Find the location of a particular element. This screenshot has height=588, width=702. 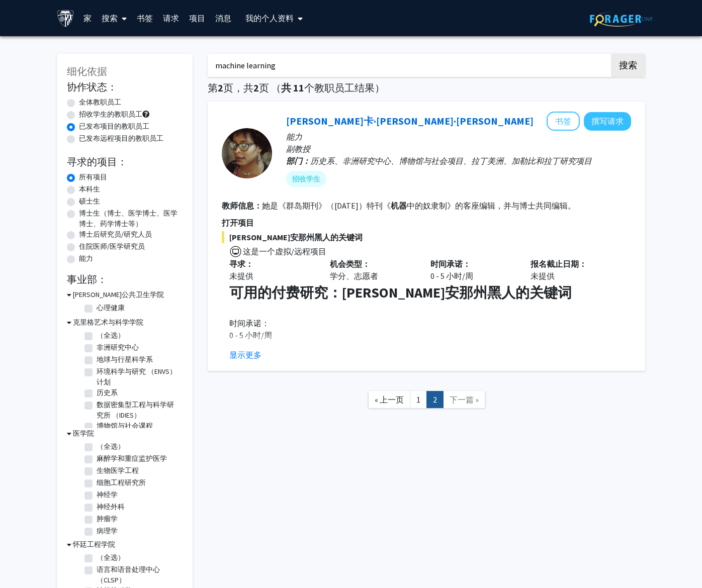

p: 打开项目 is located at coordinates (426, 223).